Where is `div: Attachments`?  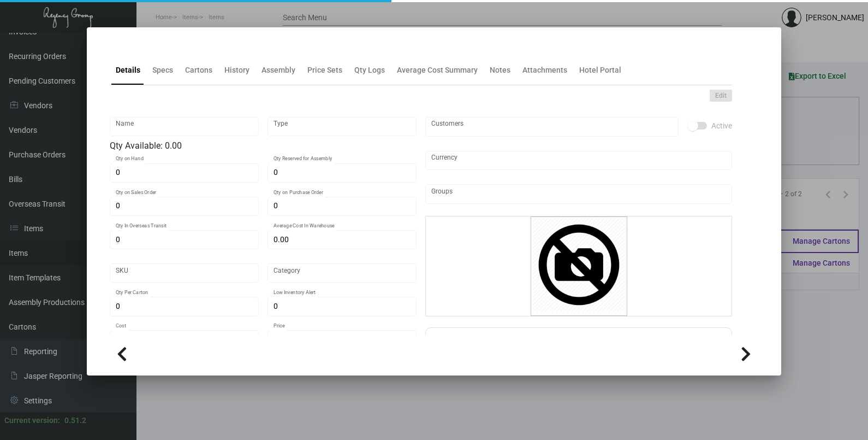 div: Attachments is located at coordinates (545, 70).